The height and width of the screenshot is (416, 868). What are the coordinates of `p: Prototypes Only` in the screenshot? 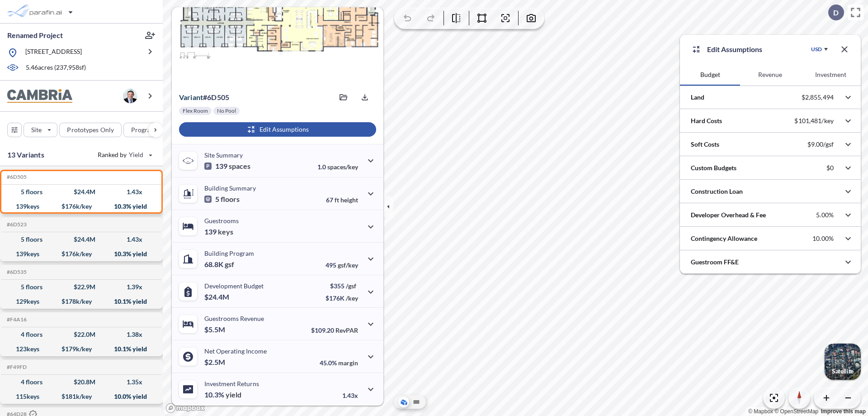 It's located at (91, 130).